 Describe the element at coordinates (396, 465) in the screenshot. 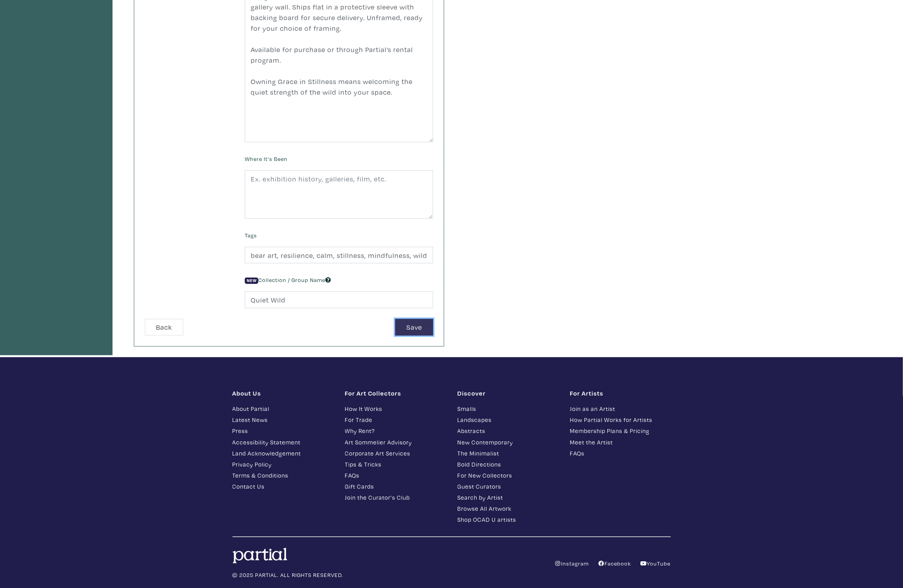

I see `a: Tips & Tricks` at that location.